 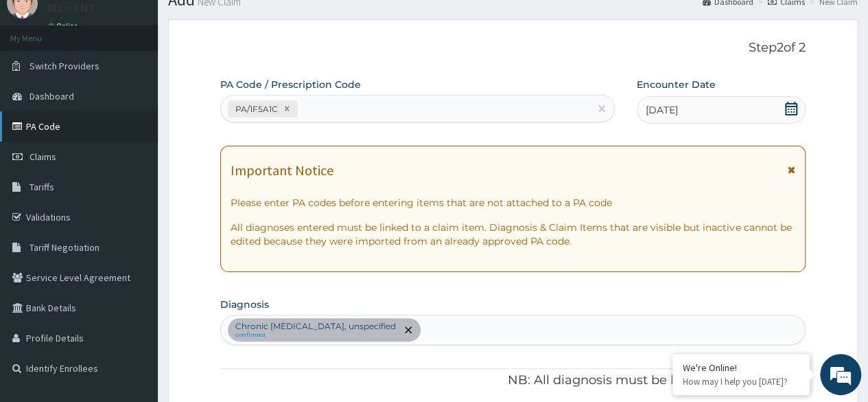 I want to click on p: NB: All diagnosis must be linked to a claim item, so click(x=512, y=380).